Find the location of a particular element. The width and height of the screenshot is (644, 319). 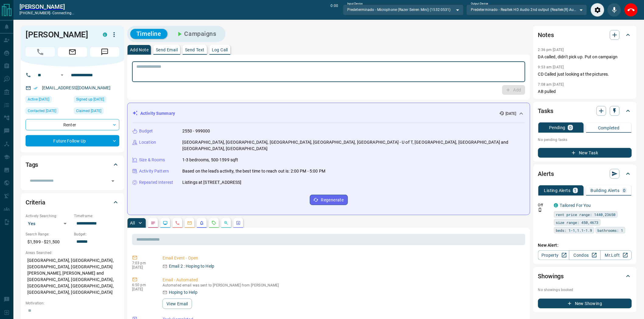

svg: Emails is located at coordinates (190, 223).